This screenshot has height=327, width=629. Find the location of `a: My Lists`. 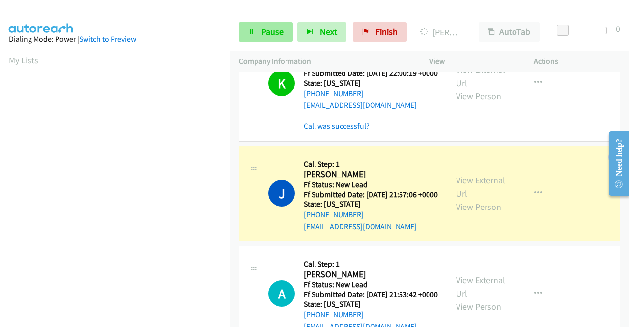

a: My Lists is located at coordinates (24, 60).